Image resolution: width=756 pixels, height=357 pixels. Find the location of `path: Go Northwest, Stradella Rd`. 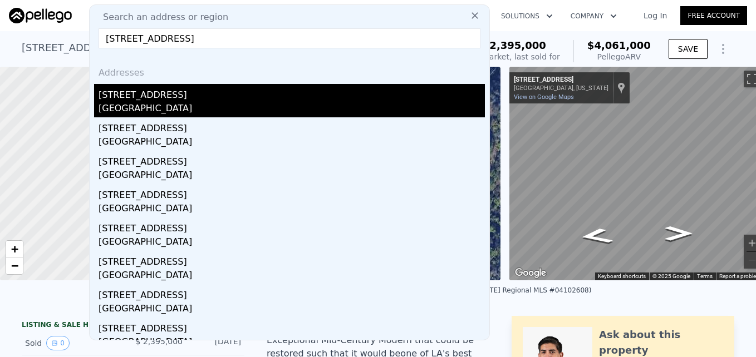

path: Go Northwest, Stradella Rd is located at coordinates (596, 236).